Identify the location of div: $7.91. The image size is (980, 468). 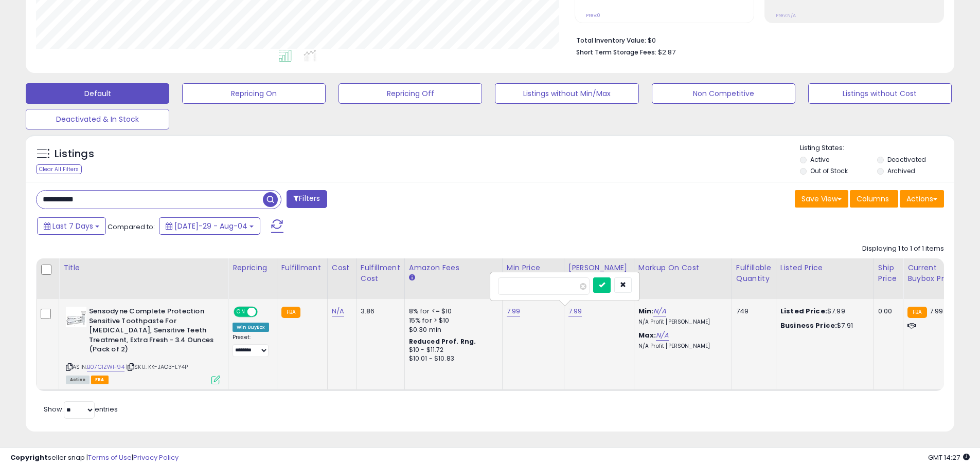
(823, 326).